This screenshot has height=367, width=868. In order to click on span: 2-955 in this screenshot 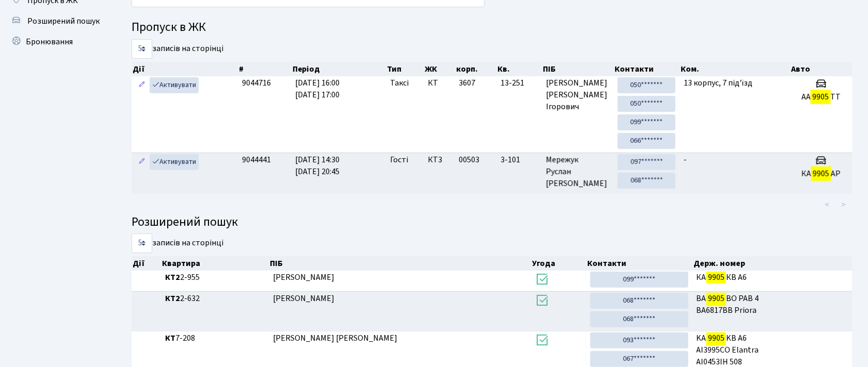, I will do `click(214, 277)`.